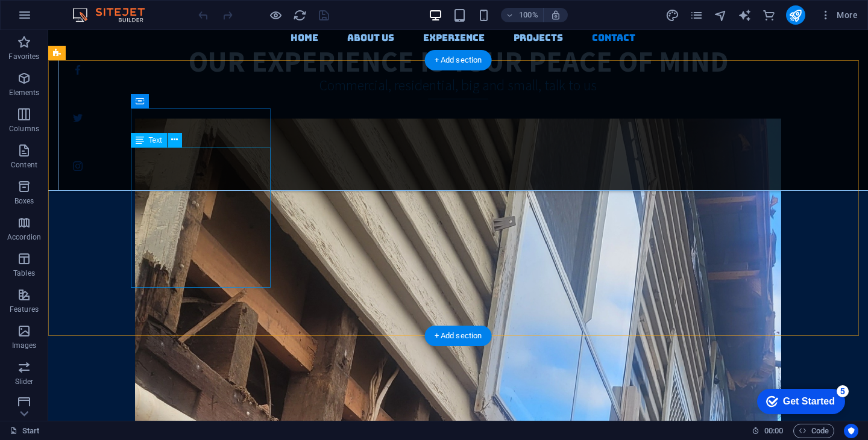  I want to click on i: On resize automatically adjust zoom level to fit chosen device., so click(556, 15).